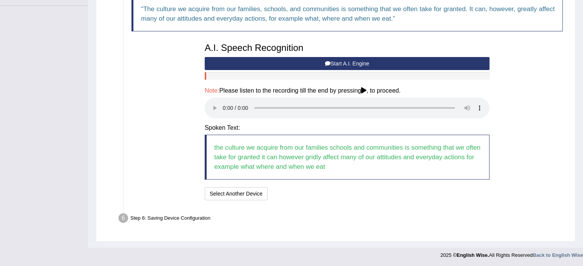 The image size is (583, 266). I want to click on h3: A.I. Speech Recognition, so click(347, 48).